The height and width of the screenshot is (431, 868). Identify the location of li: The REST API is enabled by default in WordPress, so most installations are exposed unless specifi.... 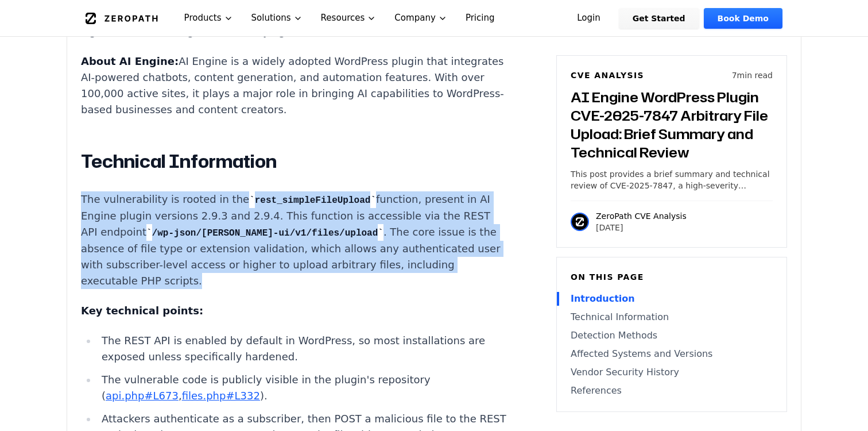
(303, 349).